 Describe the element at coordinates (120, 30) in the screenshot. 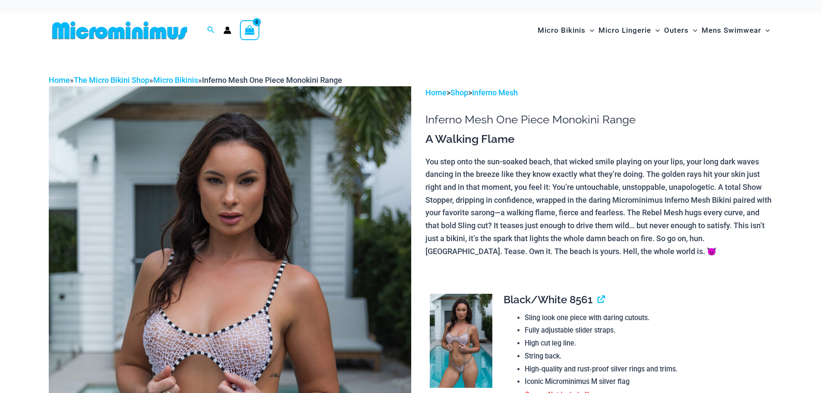

I see `img: MM SHOP LOGO FLAT` at that location.